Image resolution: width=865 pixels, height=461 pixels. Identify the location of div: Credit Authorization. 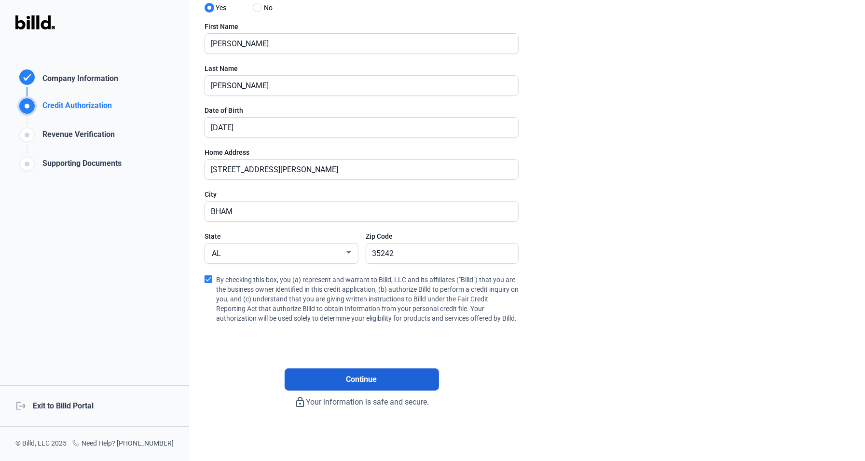
(75, 108).